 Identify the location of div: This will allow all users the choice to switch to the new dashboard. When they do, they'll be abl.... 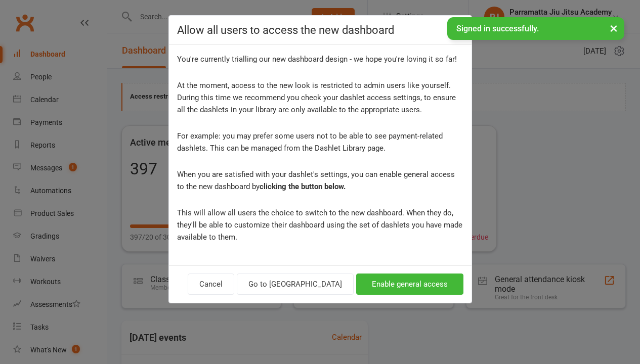
(320, 225).